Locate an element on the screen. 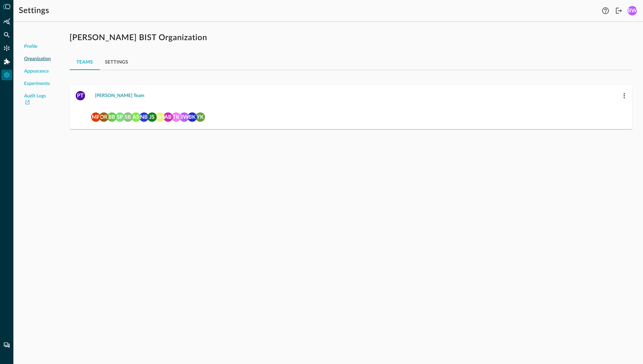 This screenshot has height=364, width=643. span: brian.koehl@pearson.com is located at coordinates (192, 117).